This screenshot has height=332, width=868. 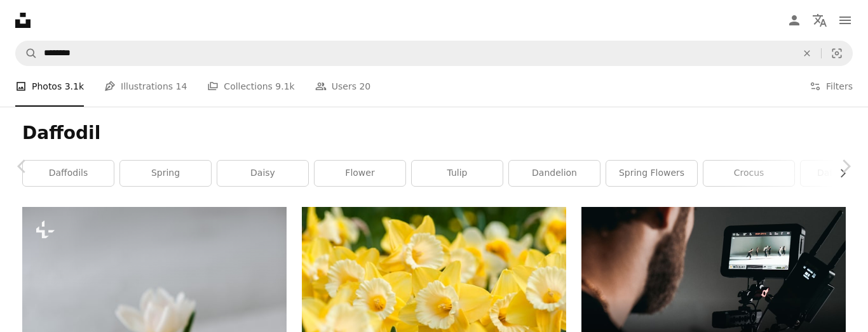 I want to click on a: Log in / Sign up, so click(x=794, y=21).